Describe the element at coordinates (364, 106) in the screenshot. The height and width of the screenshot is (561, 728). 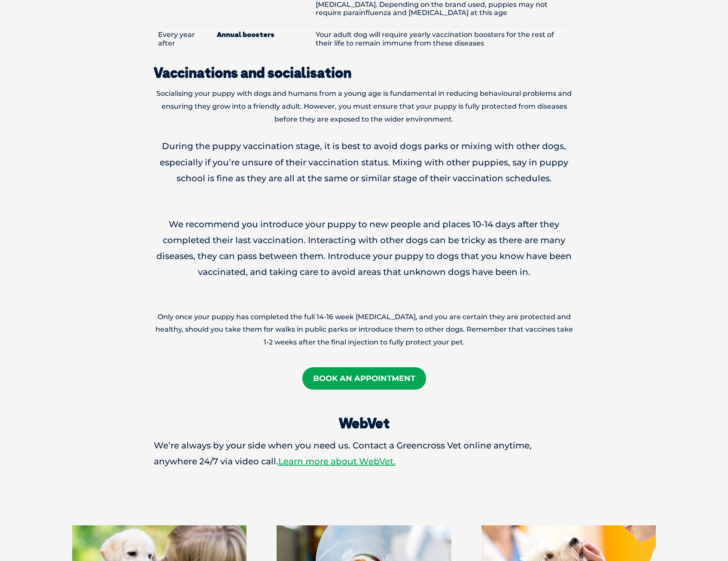
I see `p: Socialising your puppy with dogs and humans from a young age is fundamental in reducing behaviour...` at that location.